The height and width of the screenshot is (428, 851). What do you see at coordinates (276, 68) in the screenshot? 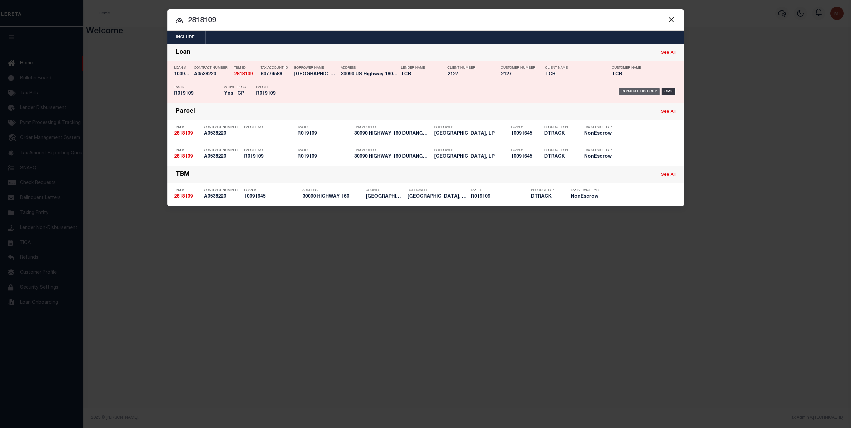
I see `p: Tax Account ID` at bounding box center [276, 68].